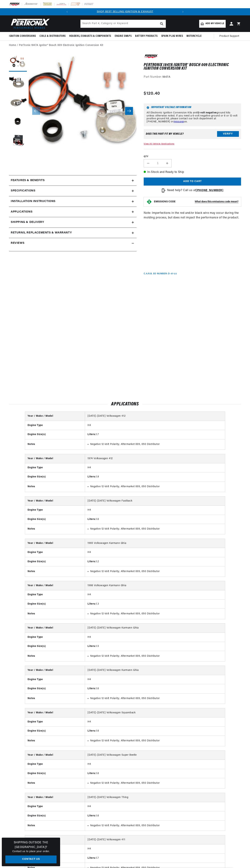 The width and height of the screenshot is (250, 868). I want to click on summary: Engine Swaps, so click(123, 36).